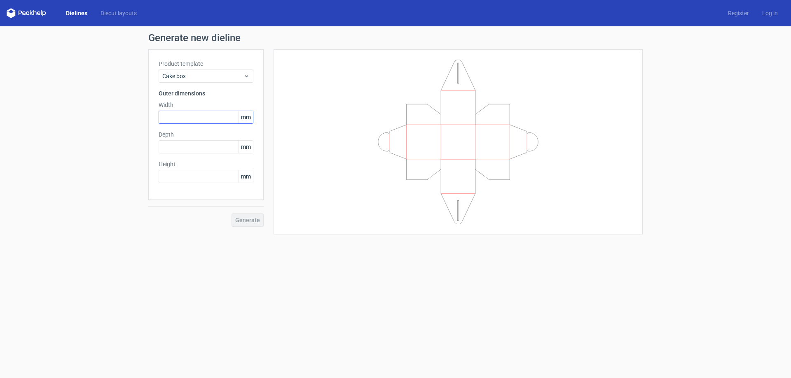  Describe the element at coordinates (770, 13) in the screenshot. I see `a: Log in` at that location.